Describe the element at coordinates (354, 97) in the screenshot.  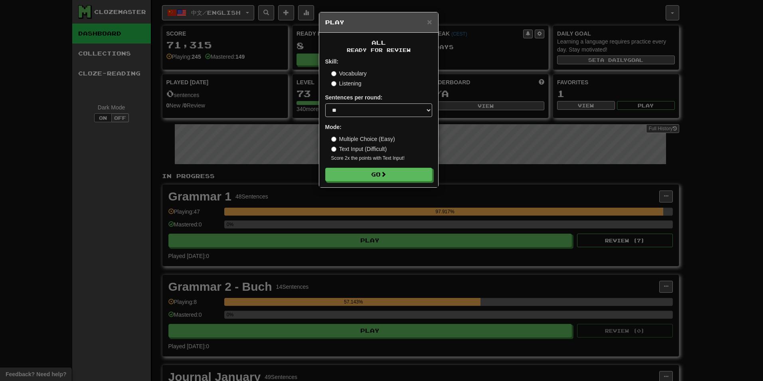
I see `label: Sentences per round:` at that location.